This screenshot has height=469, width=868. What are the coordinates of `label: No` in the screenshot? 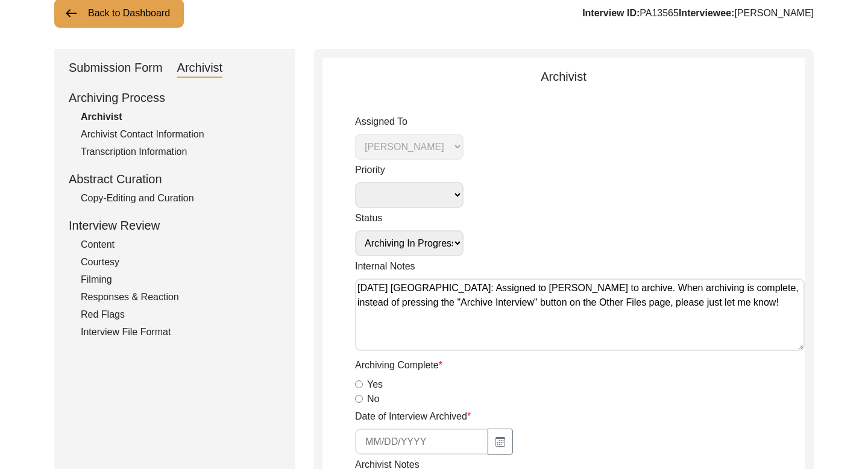 It's located at (373, 399).